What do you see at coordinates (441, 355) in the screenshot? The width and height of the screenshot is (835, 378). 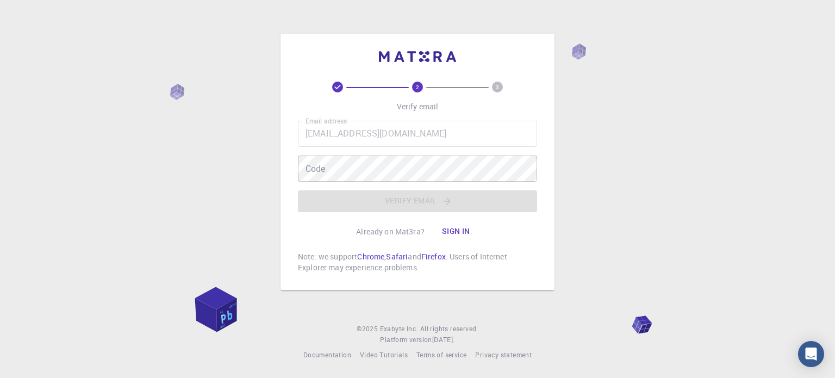 I see `a: Terms of service` at bounding box center [441, 355].